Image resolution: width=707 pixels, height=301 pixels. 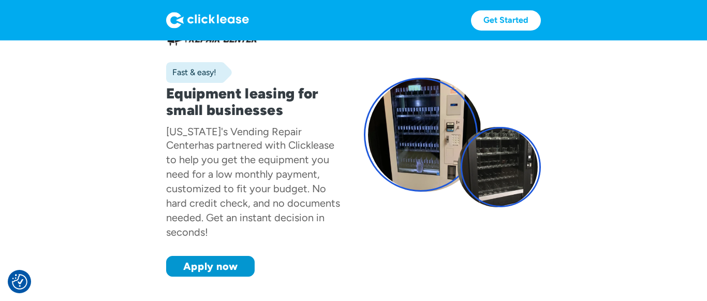 I want to click on div: has partnered with Clicklease to help you get the equipment you need for a low monthly payment, c..., so click(x=253, y=188).